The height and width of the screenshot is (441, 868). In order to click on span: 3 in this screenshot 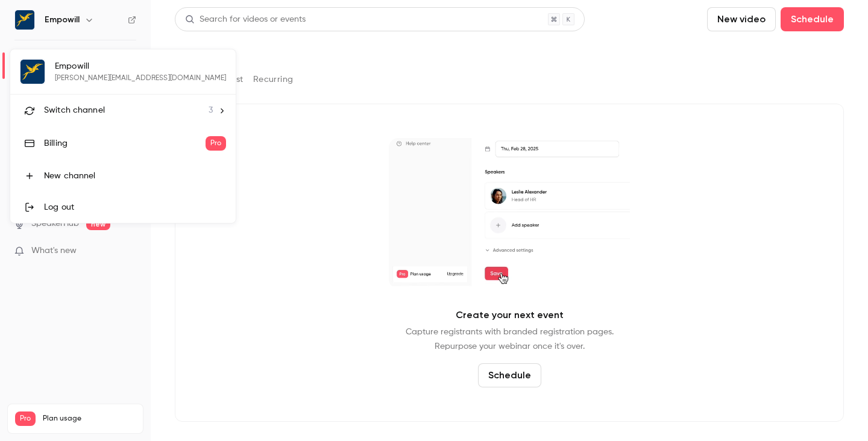, I will do `click(210, 110)`.